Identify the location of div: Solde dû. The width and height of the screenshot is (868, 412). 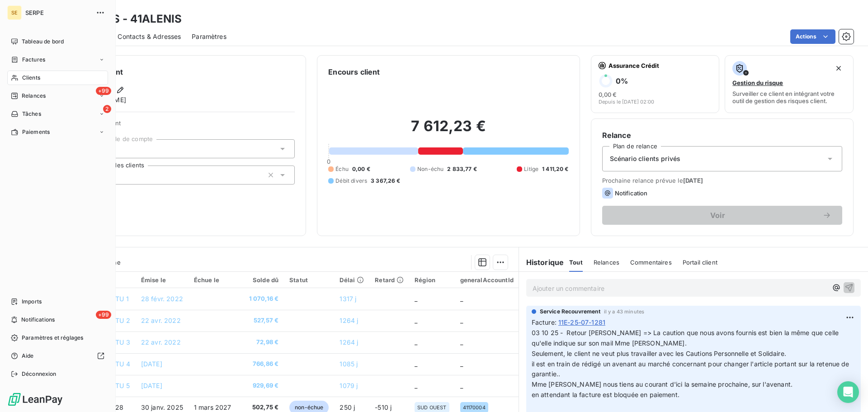
(263, 280).